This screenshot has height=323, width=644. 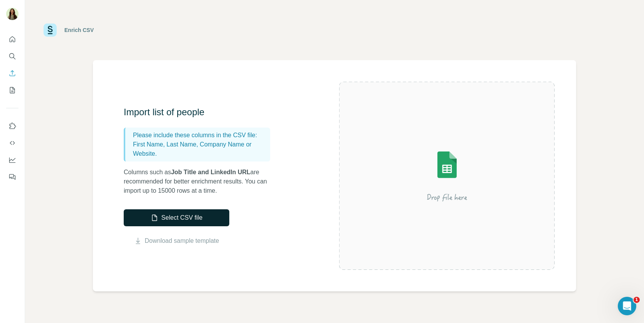 I want to click on button: My lists, so click(x=12, y=90).